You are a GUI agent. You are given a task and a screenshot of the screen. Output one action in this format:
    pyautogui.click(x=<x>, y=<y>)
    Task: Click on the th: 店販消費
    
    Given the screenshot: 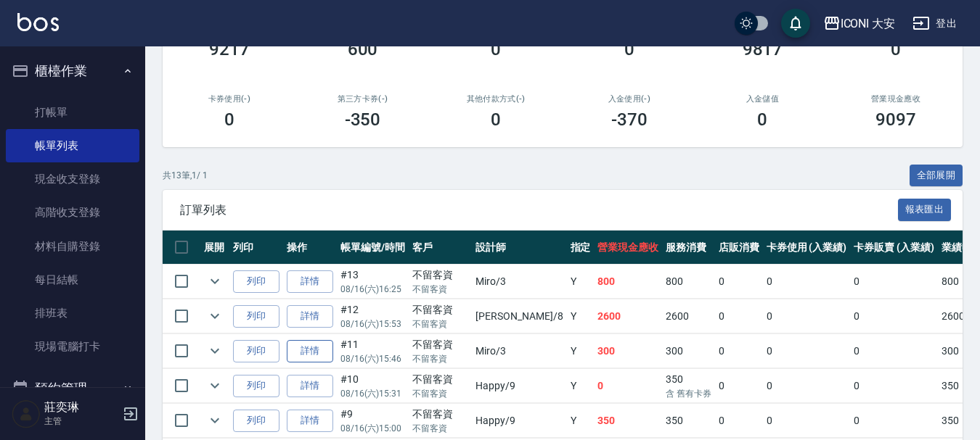 What is the action you would take?
    pyautogui.click(x=738, y=248)
    